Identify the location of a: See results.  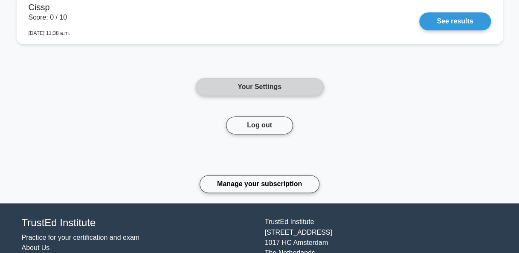
(454, 21).